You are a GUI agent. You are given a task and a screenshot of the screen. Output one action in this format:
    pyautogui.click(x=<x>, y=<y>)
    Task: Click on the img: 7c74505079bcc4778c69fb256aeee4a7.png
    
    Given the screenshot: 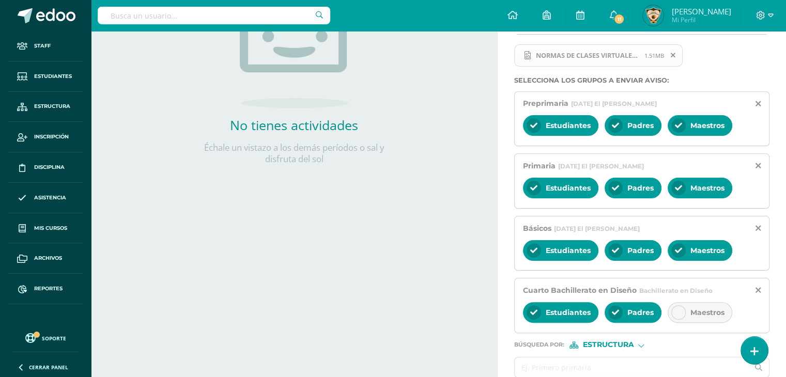 What is the action you would take?
    pyautogui.click(x=653, y=15)
    